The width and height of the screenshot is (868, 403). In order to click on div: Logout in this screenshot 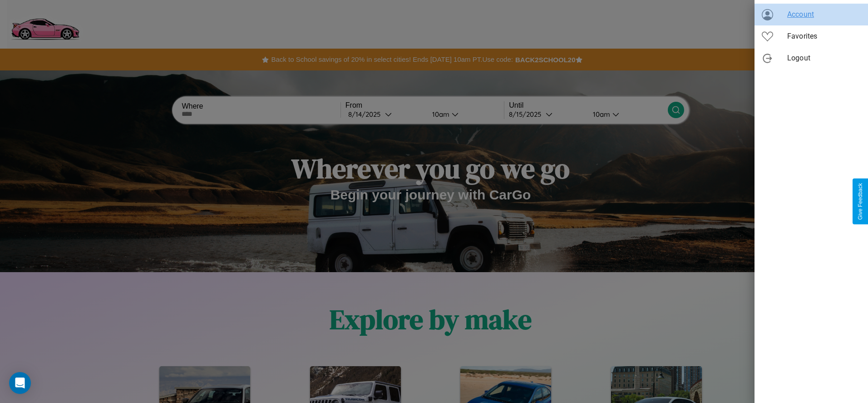, I will do `click(811, 58)`.